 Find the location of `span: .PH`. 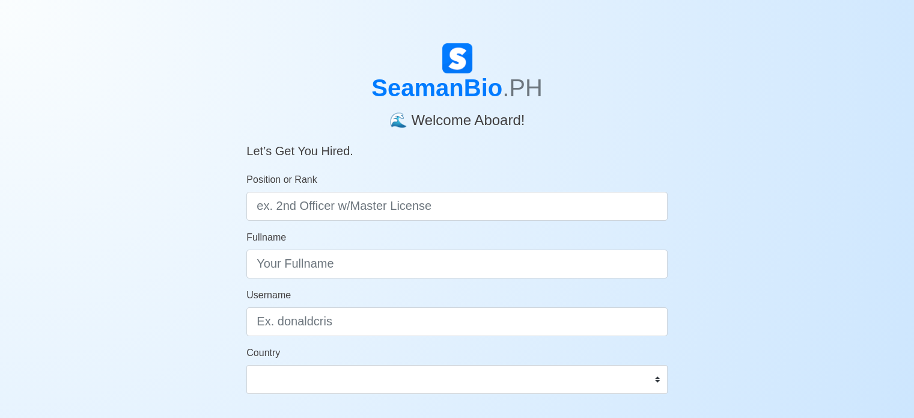

span: .PH is located at coordinates (522, 88).